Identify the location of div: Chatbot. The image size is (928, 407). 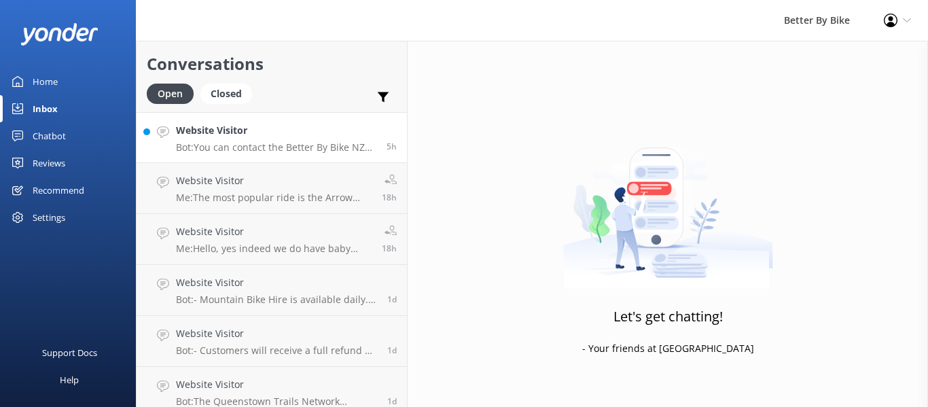
(49, 136).